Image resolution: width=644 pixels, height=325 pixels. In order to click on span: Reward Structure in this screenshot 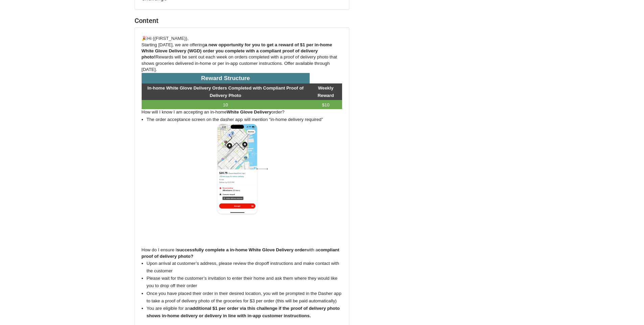, I will do `click(225, 78)`.